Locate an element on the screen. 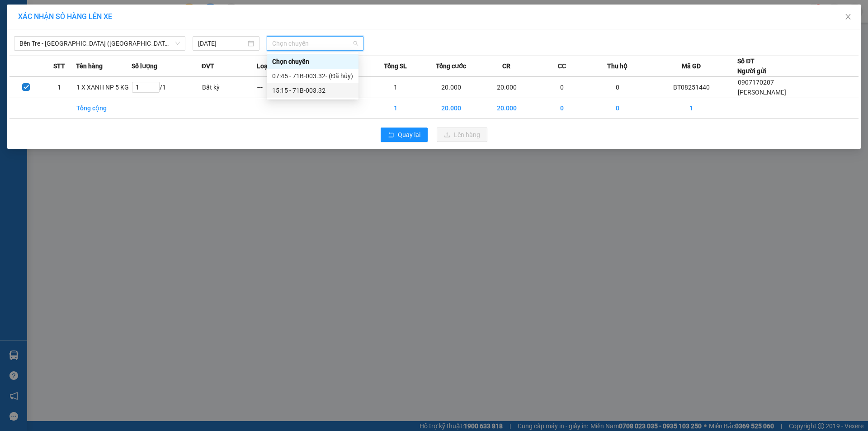 Image resolution: width=868 pixels, height=431 pixels. span: close is located at coordinates (848, 17).